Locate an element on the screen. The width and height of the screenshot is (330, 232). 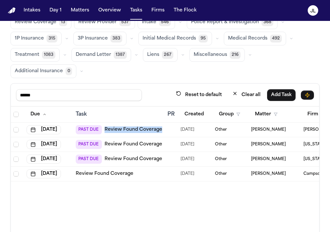
button: Day 1 is located at coordinates (55, 10).